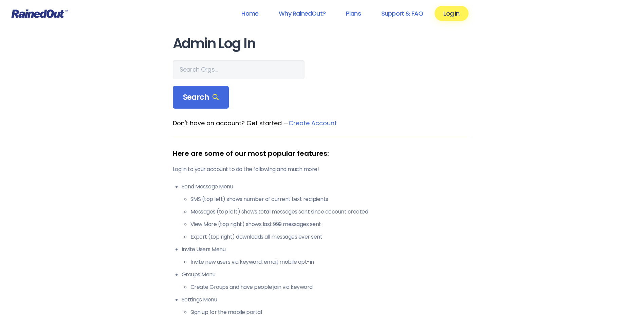 Image resolution: width=644 pixels, height=315 pixels. I want to click on a: Create Account, so click(313, 123).